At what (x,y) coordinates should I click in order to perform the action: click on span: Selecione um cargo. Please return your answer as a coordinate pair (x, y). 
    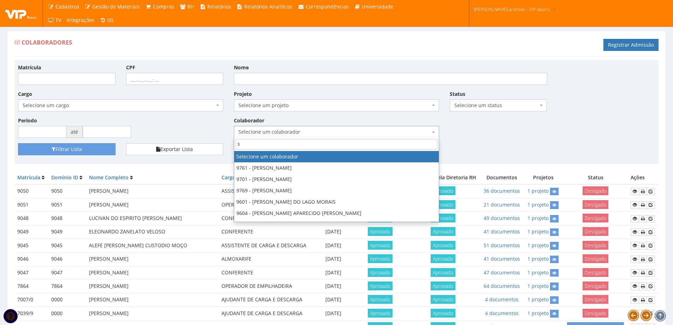
    Looking at the image, I should click on (121, 105).